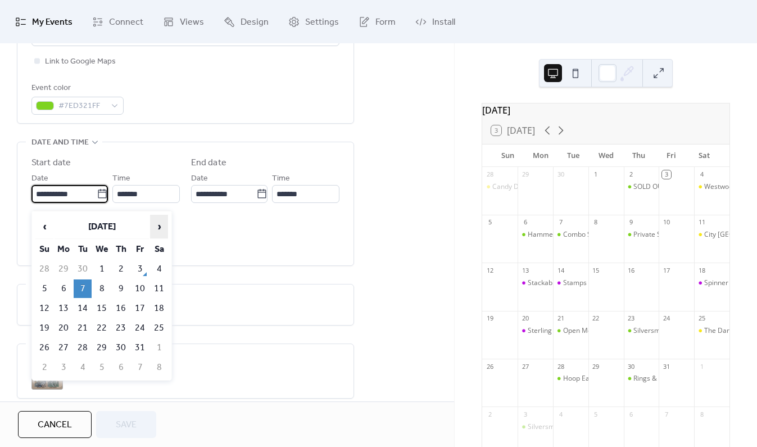 Image resolution: width=757 pixels, height=447 pixels. What do you see at coordinates (40, 179) in the screenshot?
I see `span: Date` at bounding box center [40, 179].